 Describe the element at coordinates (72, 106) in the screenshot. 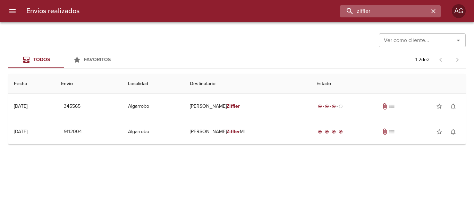

I see `button: 345565` at that location.